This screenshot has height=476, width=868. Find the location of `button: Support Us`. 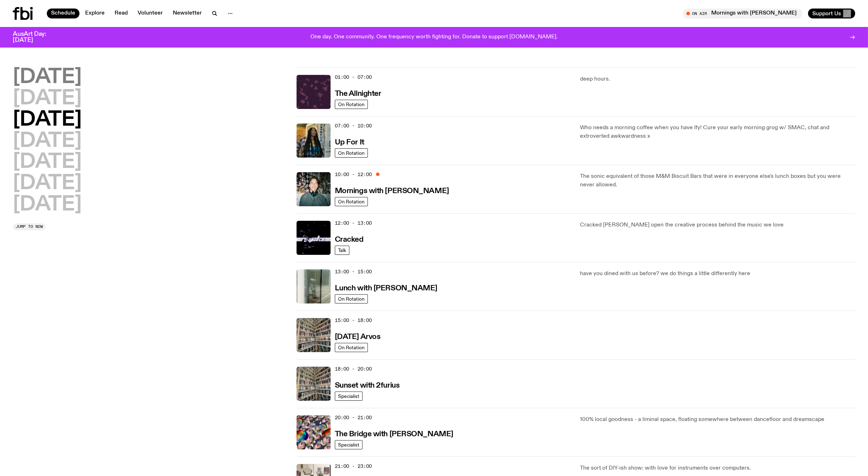

button: Support Us is located at coordinates (832, 13).